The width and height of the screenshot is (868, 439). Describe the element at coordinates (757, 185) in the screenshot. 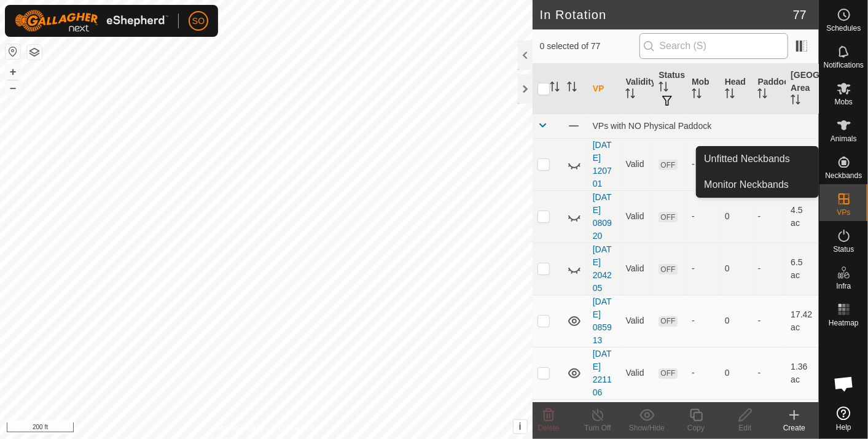

I see `a: Monitor Neckbands` at that location.